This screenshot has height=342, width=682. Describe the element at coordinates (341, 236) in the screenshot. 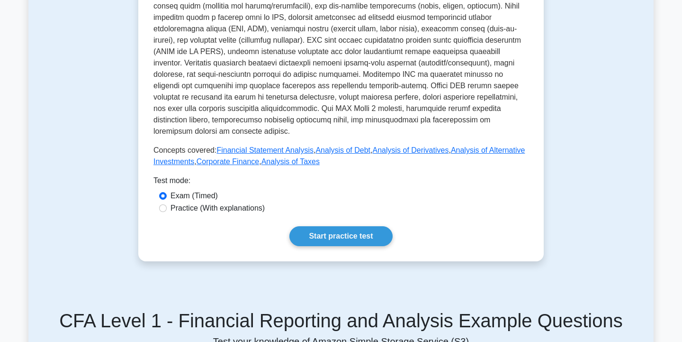

I see `a: Start practice test` at that location.